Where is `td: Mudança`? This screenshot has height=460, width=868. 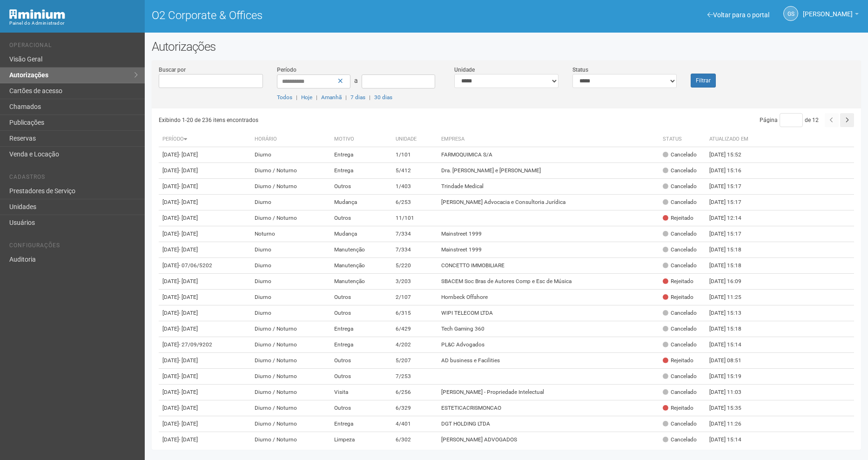
td: Mudança is located at coordinates (361, 234).